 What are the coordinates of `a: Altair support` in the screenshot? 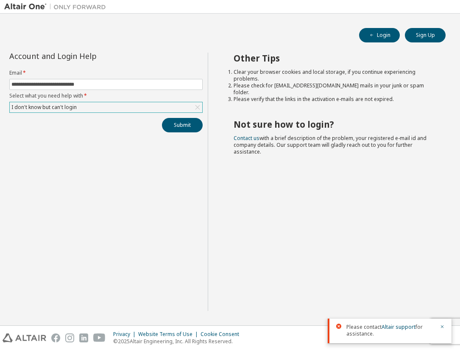 It's located at (399, 327).